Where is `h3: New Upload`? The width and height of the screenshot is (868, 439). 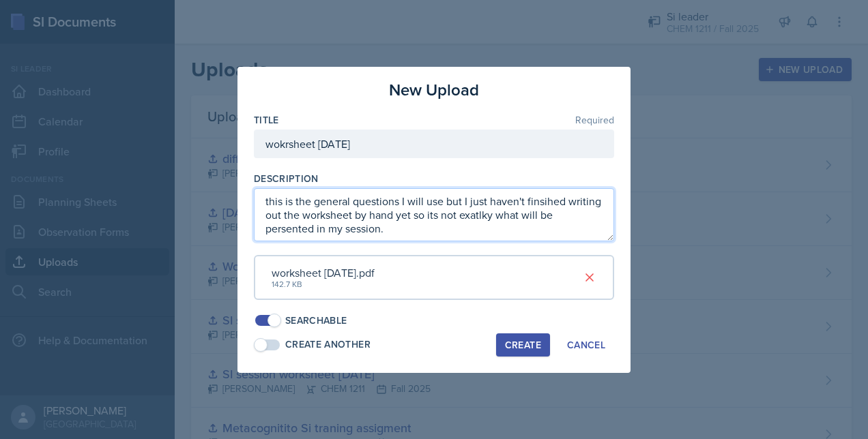 h3: New Upload is located at coordinates (434, 90).